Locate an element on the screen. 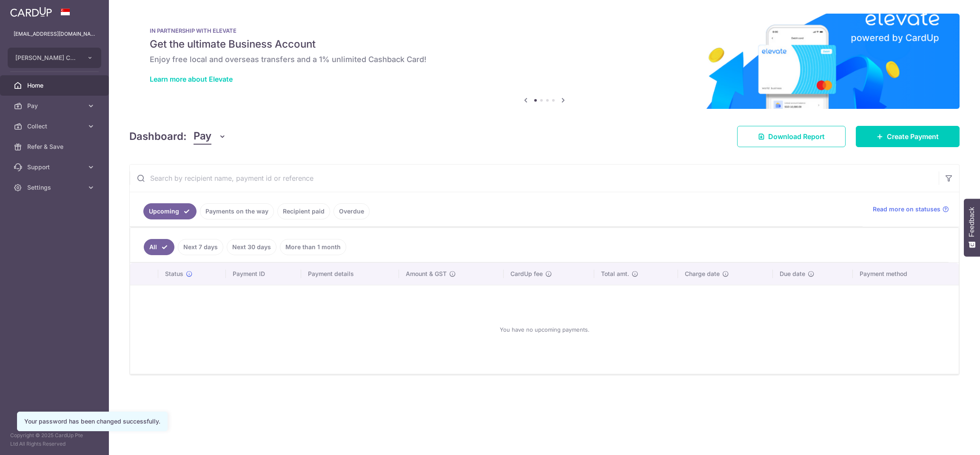 The height and width of the screenshot is (455, 980). a: Recipient paid is located at coordinates (303, 212).